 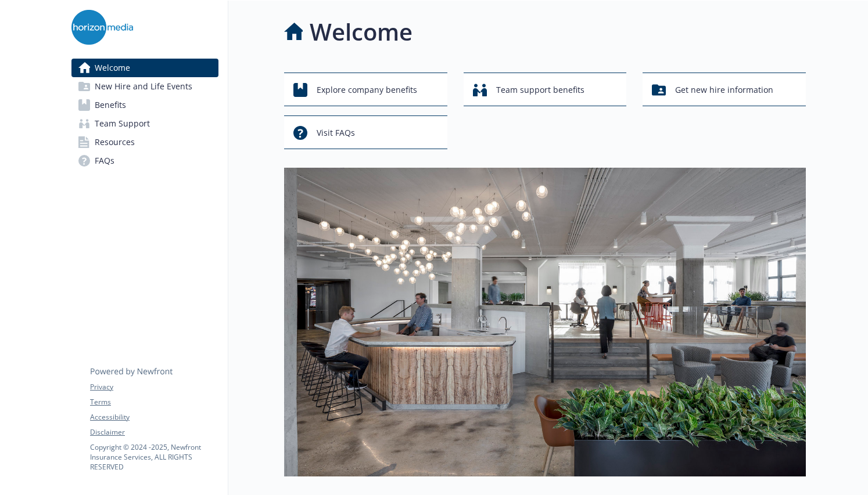 What do you see at coordinates (112, 68) in the screenshot?
I see `span: Welcome` at bounding box center [112, 68].